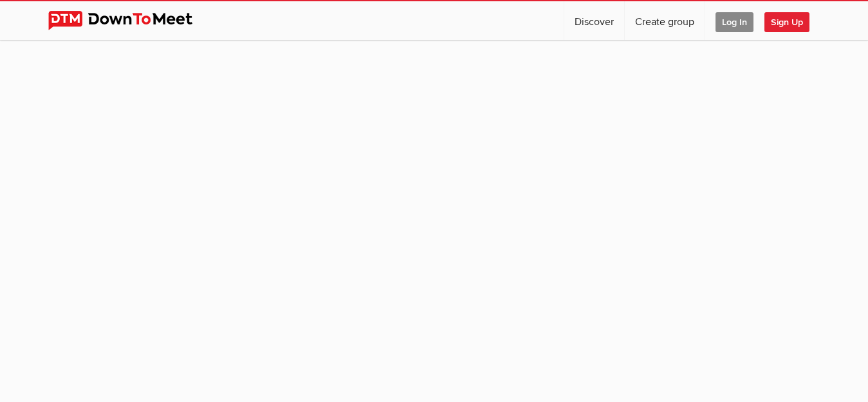  I want to click on span: Sign Up, so click(787, 22).